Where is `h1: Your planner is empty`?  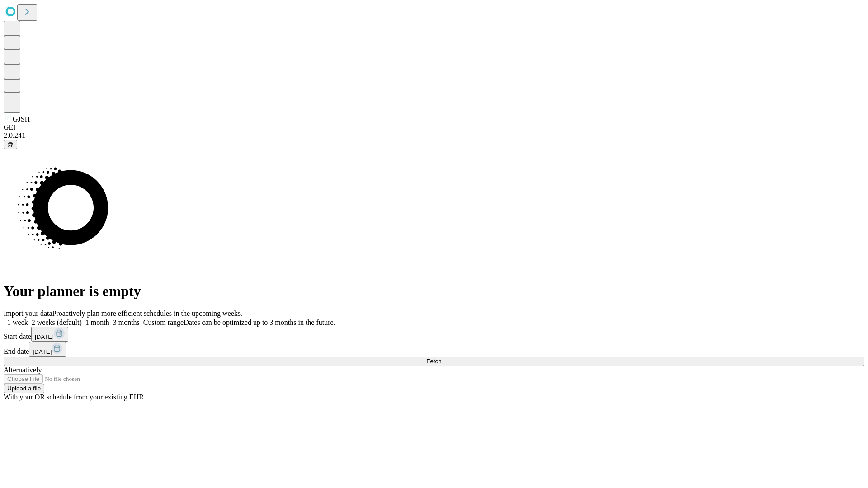
h1: Your planner is empty is located at coordinates (434, 291).